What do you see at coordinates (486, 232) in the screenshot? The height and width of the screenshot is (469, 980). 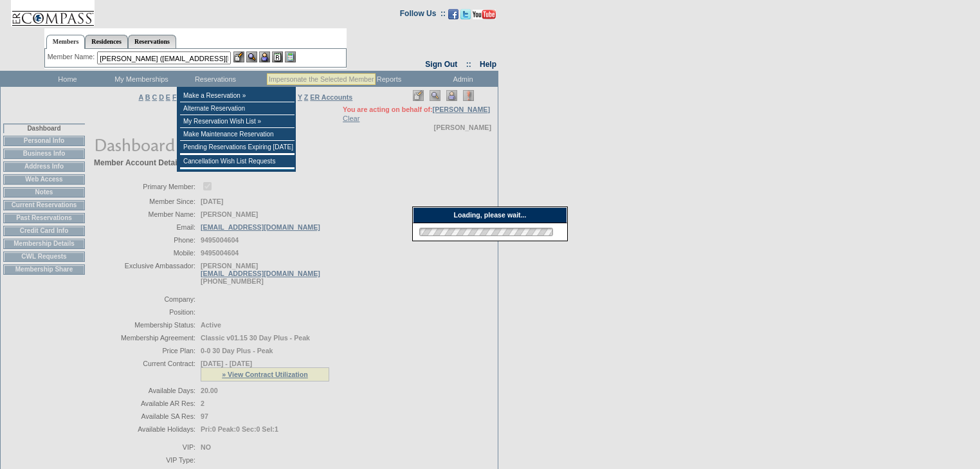 I see `img: loading.gif` at bounding box center [486, 232].